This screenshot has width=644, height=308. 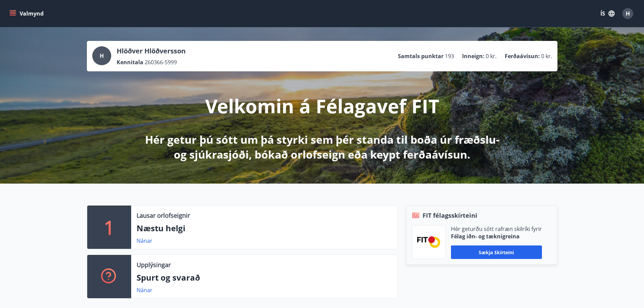 What do you see at coordinates (429, 242) in the screenshot?
I see `img: FPQVkF9lTnNbbaRSFyT17YYeljoOGk5m51IhT0bO.png` at bounding box center [429, 242].